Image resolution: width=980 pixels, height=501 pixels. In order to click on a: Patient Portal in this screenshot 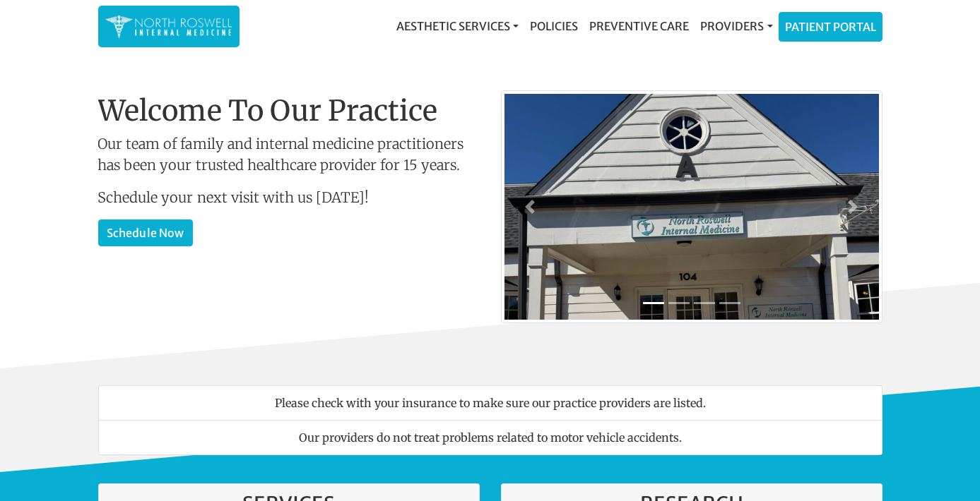, I will do `click(830, 27)`.